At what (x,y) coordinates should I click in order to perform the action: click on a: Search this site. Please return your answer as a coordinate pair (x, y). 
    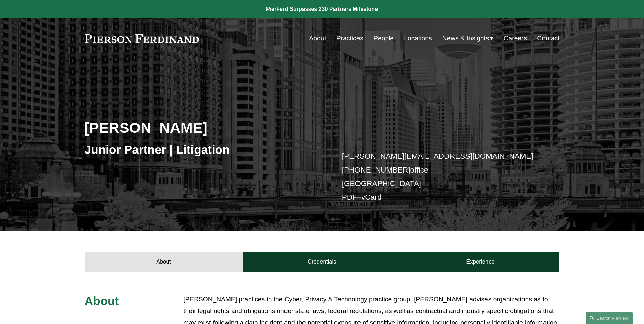
    Looking at the image, I should click on (610, 317).